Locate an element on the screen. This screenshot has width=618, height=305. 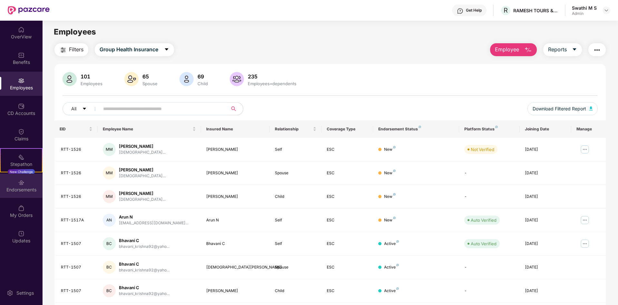
img: svg+xml;base64,PHN2ZyBpZD0iVXBkYXRlZCIgeG1sbnM9Imh0dHA6Ly93d3cudzMub3JnLzIwMDAvc3ZnIiB3aWR0aD0iMj... is located at coordinates (21, 233).